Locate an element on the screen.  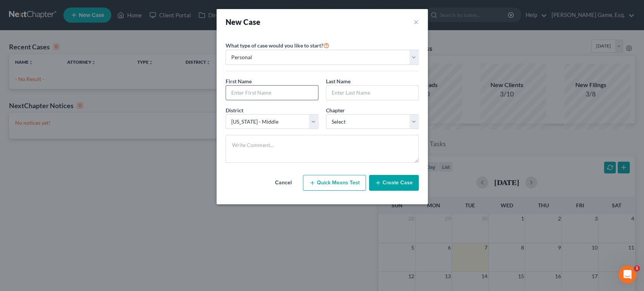
input: Enter Last Name is located at coordinates (372, 93).